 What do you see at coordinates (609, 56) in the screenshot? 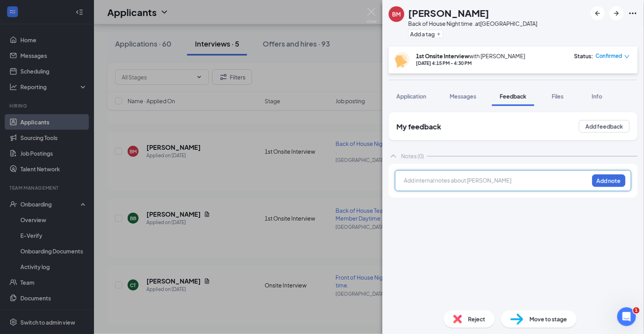
I see `span: Confirmed` at bounding box center [609, 56].